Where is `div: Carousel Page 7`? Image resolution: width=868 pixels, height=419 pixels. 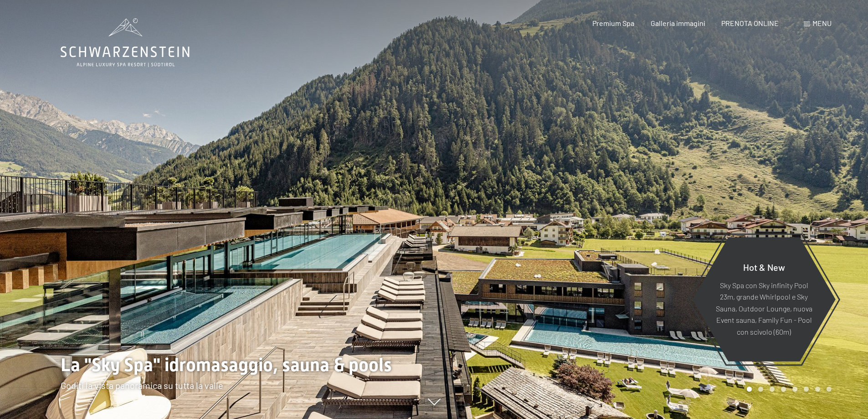
div: Carousel Page 7 is located at coordinates (818, 389).